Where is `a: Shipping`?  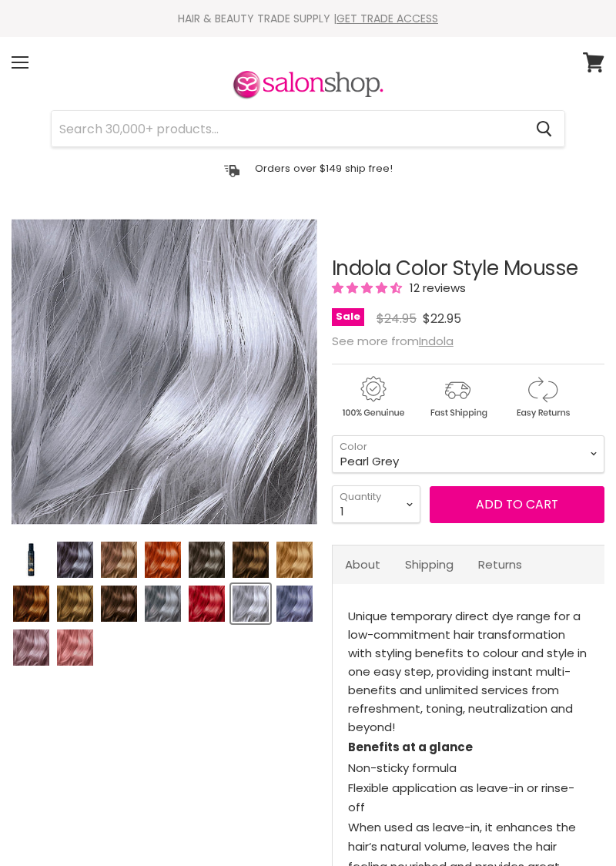 a: Shipping is located at coordinates (429, 563).